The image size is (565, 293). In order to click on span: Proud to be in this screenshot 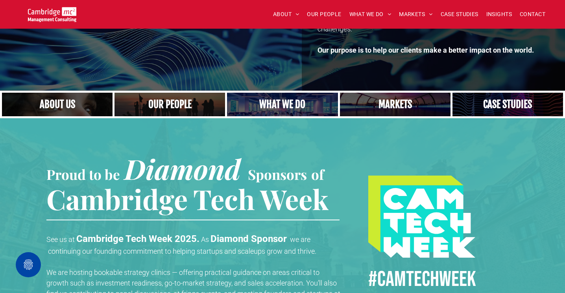, I will do `click(83, 174)`.